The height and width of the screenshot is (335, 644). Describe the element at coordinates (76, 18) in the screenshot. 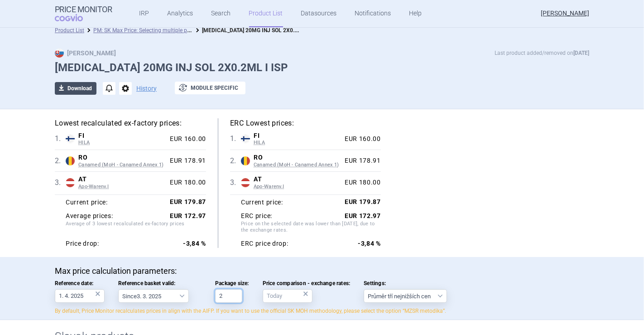

I see `span: COGVIO` at that location.